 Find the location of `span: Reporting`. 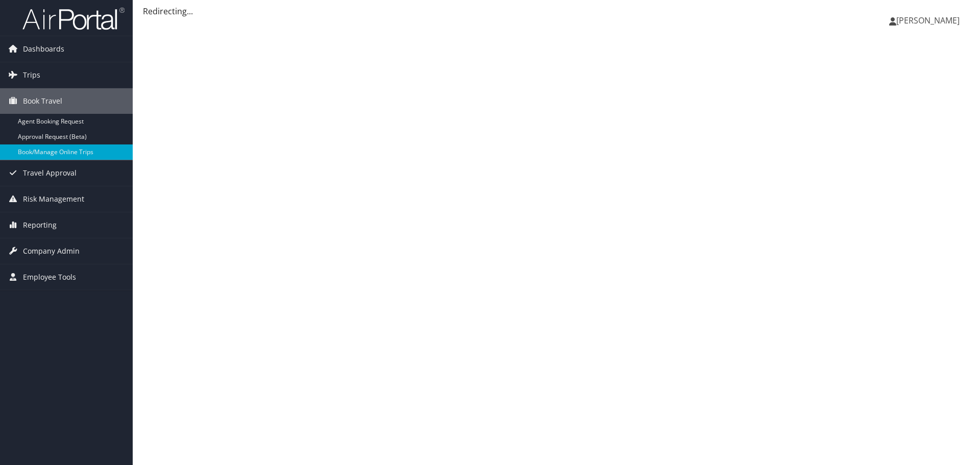

span: Reporting is located at coordinates (40, 225).